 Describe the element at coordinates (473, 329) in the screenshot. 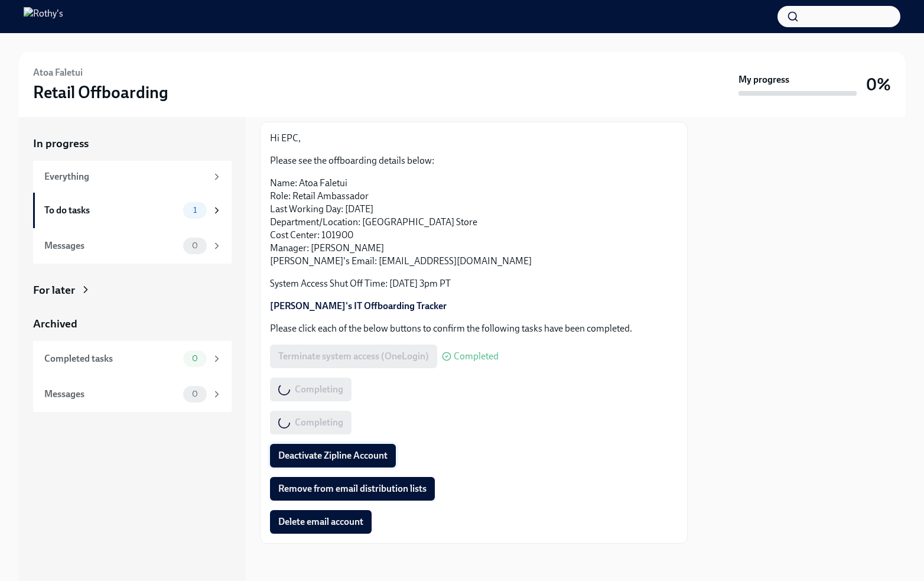

I see `p: Please click each of the below buttons to confirm the following tasks have been completed.` at that location.